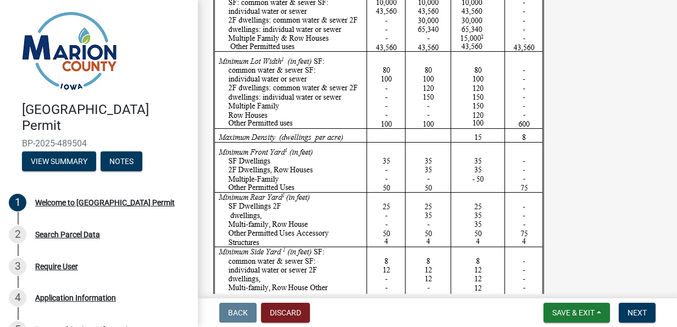 This screenshot has width=677, height=327. What do you see at coordinates (59, 161) in the screenshot?
I see `button: View Summary` at bounding box center [59, 161].